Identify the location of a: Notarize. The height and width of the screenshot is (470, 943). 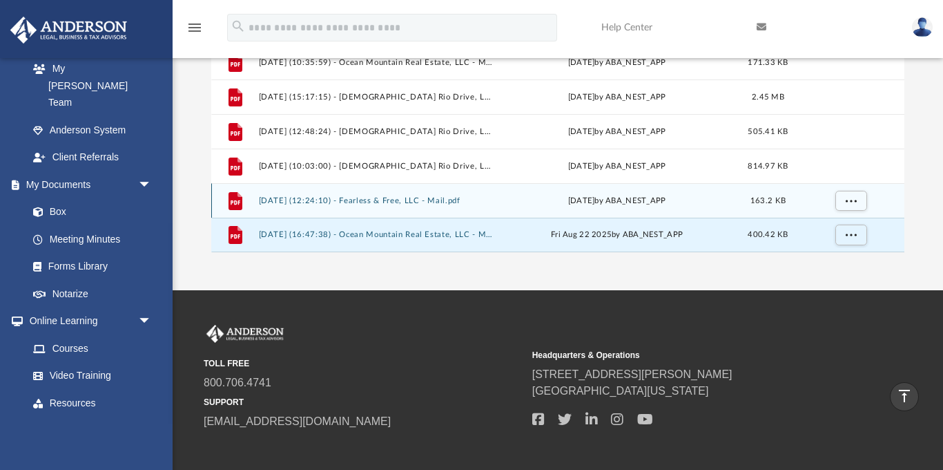
(93, 293).